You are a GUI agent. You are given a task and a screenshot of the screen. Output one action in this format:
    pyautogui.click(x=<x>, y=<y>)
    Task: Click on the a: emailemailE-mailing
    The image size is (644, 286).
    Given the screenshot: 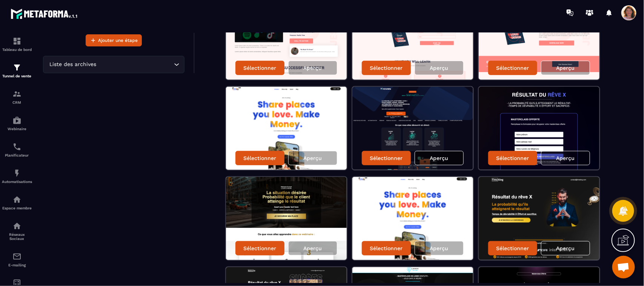 What is the action you would take?
    pyautogui.click(x=17, y=260)
    